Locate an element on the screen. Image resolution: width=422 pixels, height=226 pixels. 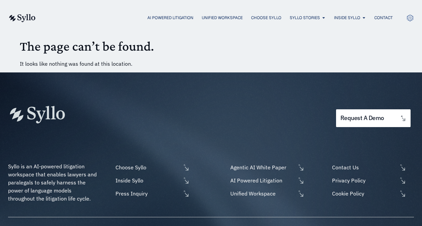
span: Press Inquiry is located at coordinates (147, 194).